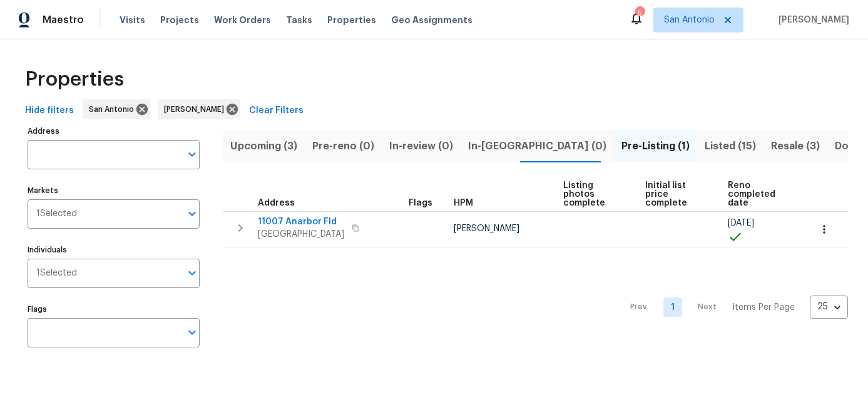 Image resolution: width=868 pixels, height=418 pixels. I want to click on div: 25, so click(829, 307).